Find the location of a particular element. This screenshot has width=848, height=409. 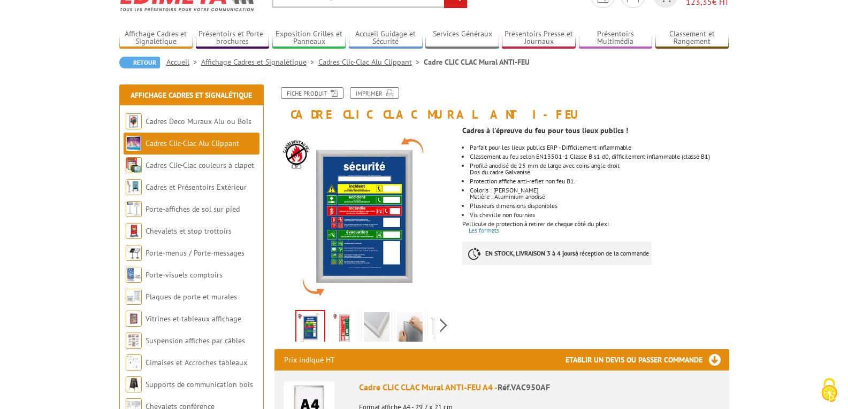

button: Cookies (fenêtre modale) is located at coordinates (829, 391).